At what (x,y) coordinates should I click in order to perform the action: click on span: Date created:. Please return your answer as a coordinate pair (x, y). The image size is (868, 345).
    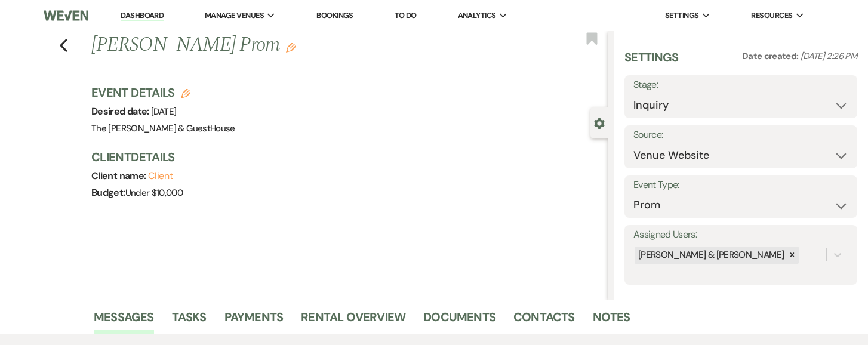
    Looking at the image, I should click on (771, 56).